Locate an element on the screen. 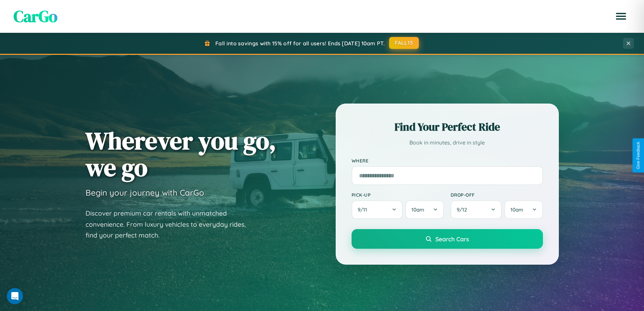 Image resolution: width=644 pixels, height=311 pixels. span: 9 / 11 is located at coordinates (364, 209).